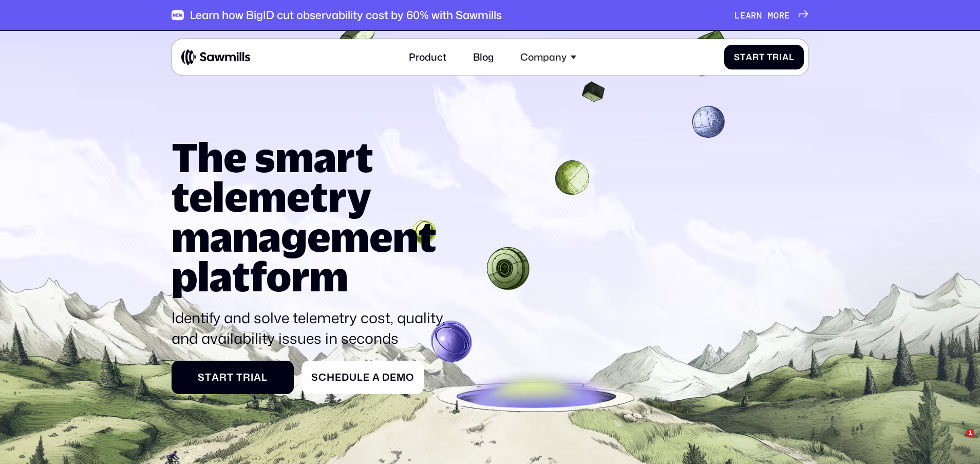 This screenshot has height=464, width=980. Describe the element at coordinates (483, 56) in the screenshot. I see `a: Blog` at that location.